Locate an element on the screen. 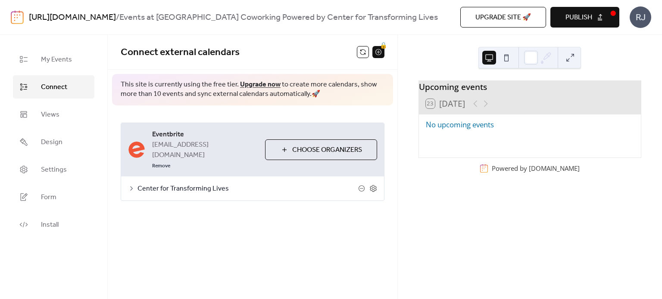  div: No upcoming events is located at coordinates (530, 125).